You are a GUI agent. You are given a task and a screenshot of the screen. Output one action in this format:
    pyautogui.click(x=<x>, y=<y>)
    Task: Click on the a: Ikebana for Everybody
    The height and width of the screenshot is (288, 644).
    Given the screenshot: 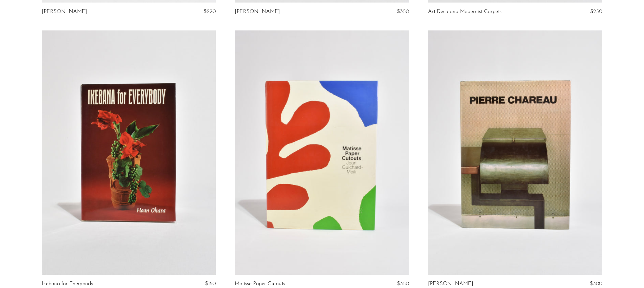 What is the action you would take?
    pyautogui.click(x=68, y=283)
    